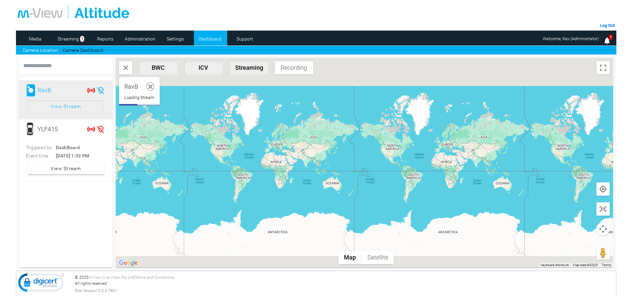 This screenshot has width=632, height=296. I want to click on img: Google, so click(128, 263).